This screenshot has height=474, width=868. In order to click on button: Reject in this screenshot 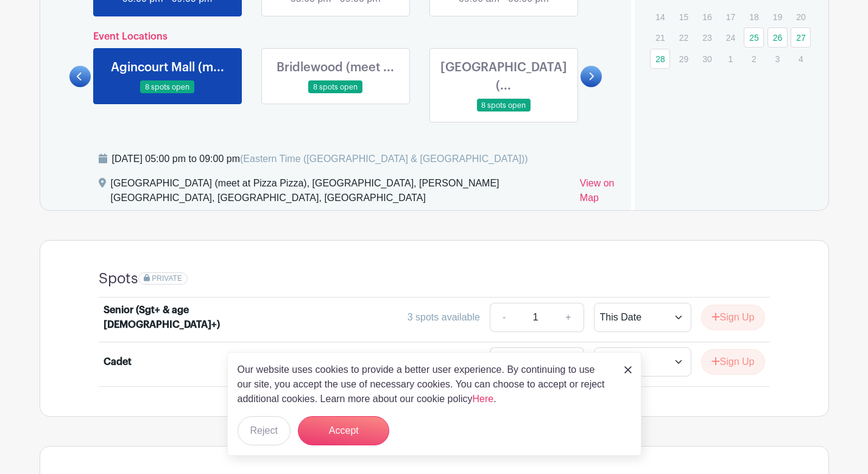, I will do `click(264, 431)`.